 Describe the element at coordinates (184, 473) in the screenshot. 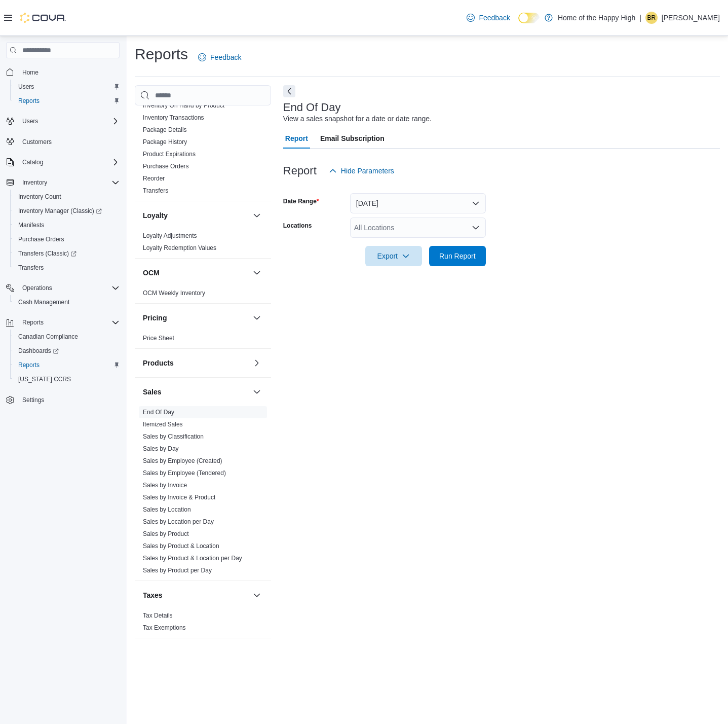

I see `span: Sales by Employee (Tendered)` at that location.